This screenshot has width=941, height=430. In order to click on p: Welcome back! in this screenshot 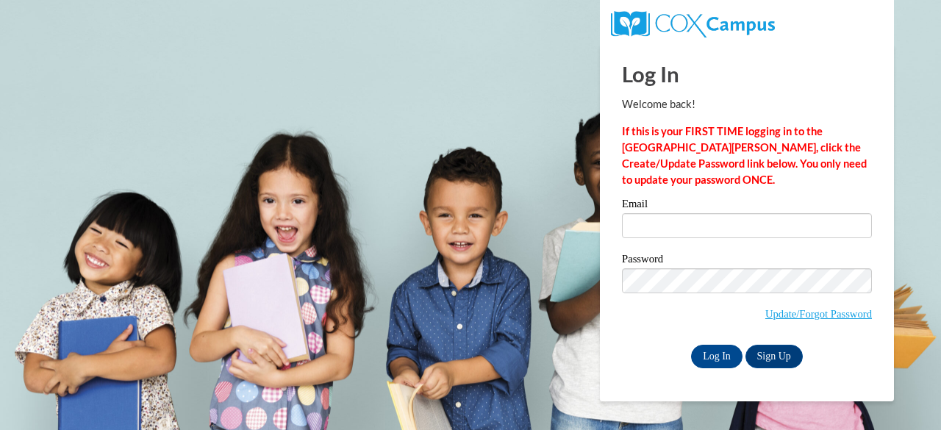, I will do `click(747, 104)`.